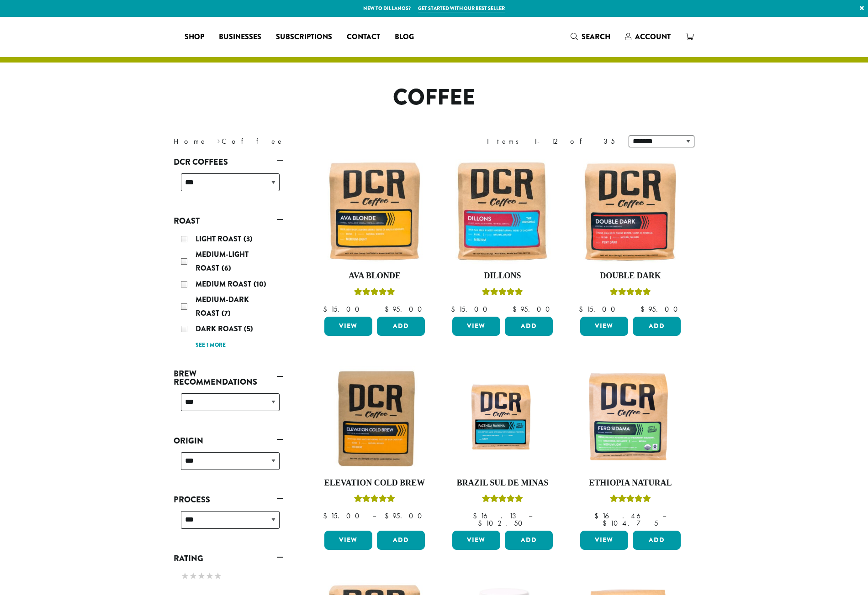  Describe the element at coordinates (248, 239) in the screenshot. I see `span: (3)` at that location.